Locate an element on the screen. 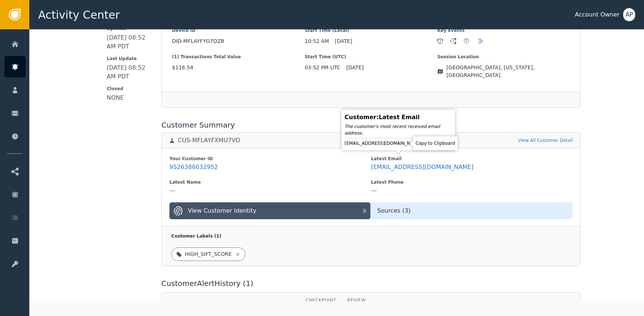 This screenshot has width=644, height=316. div: Customer Summary is located at coordinates (371, 125).